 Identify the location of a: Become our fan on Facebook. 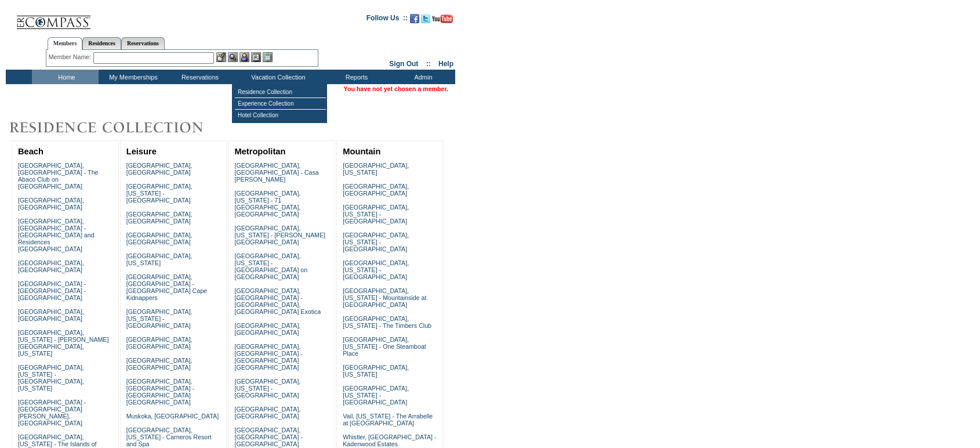
(415, 21).